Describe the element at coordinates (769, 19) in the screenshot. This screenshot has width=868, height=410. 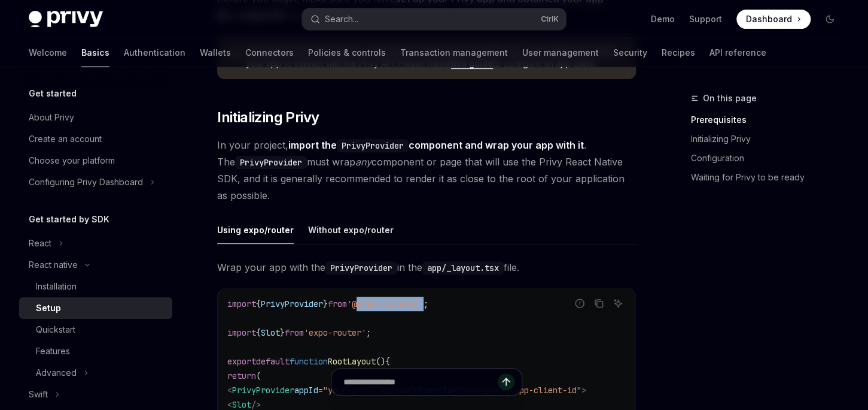
I see `span: Dashboard` at that location.